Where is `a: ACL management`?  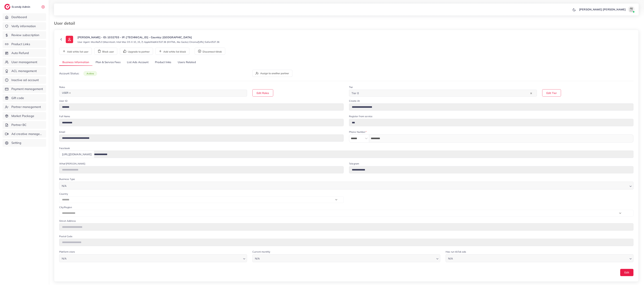 a: ACL management is located at coordinates (24, 71).